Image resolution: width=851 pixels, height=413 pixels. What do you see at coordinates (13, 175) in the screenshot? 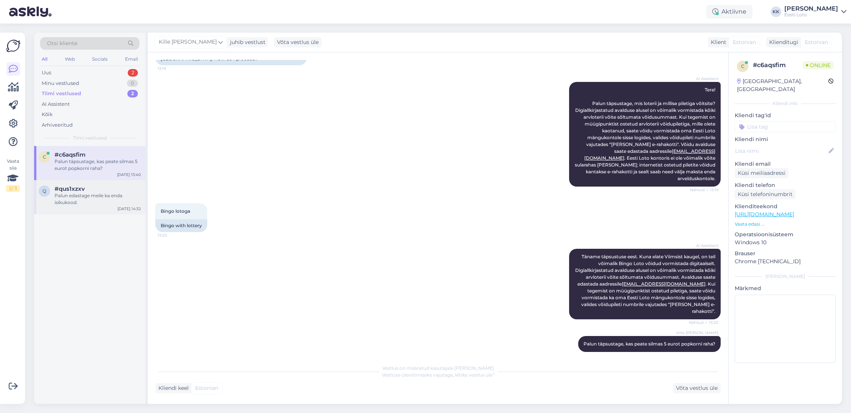
I see `div: Vaata siia` at bounding box center [13, 175].